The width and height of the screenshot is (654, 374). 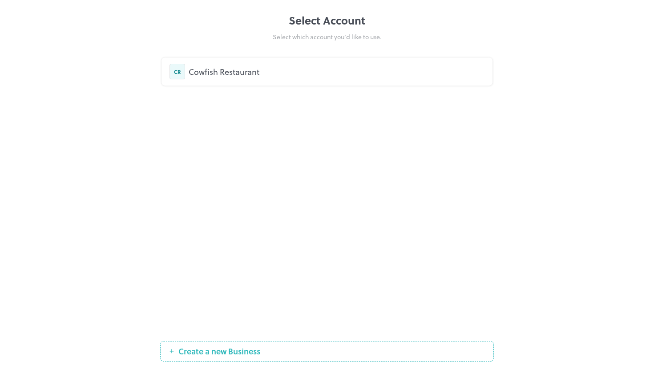 What do you see at coordinates (177, 71) in the screenshot?
I see `div: CR` at bounding box center [177, 71].